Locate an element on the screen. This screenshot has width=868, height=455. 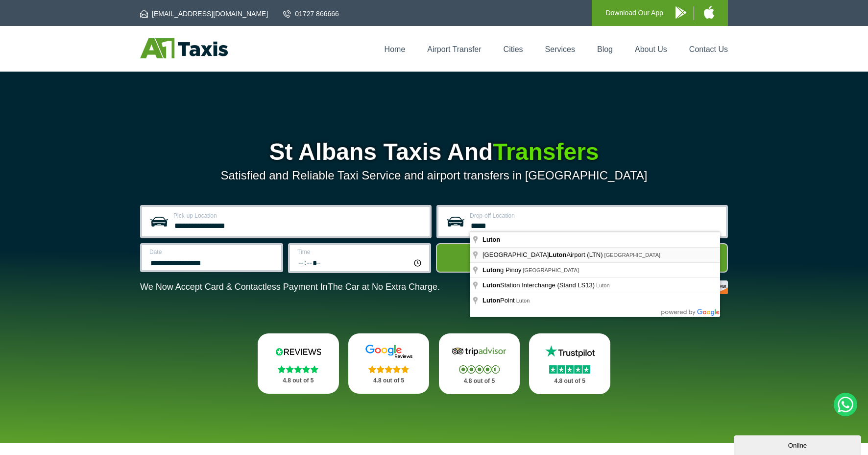
label: Time is located at coordinates (360, 252).